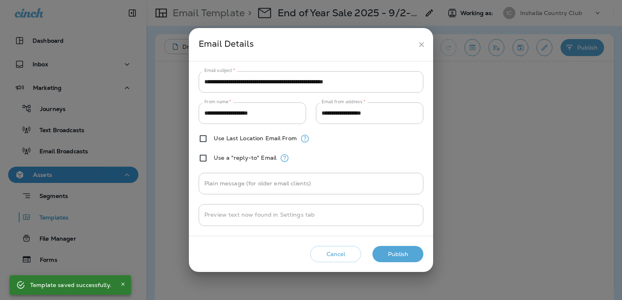 This screenshot has width=622, height=300. Describe the element at coordinates (255, 138) in the screenshot. I see `label: Use Last Location Email From` at that location.